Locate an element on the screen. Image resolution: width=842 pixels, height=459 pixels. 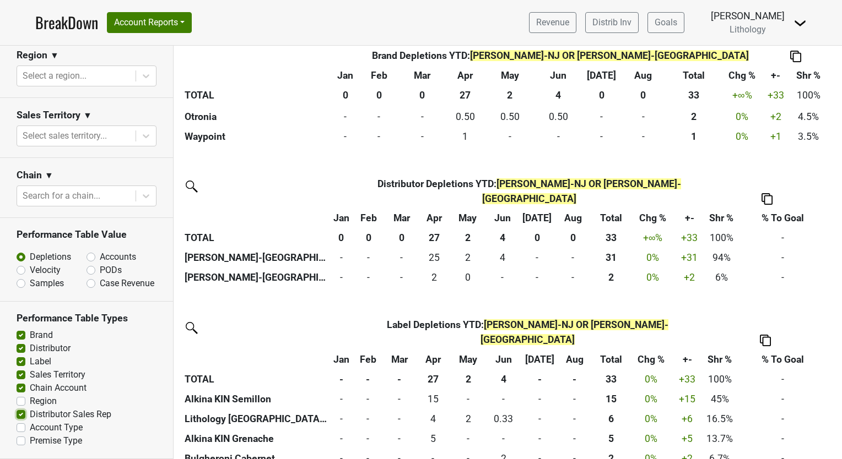
th: Alkina KIN Grenache is located at coordinates (256, 439).